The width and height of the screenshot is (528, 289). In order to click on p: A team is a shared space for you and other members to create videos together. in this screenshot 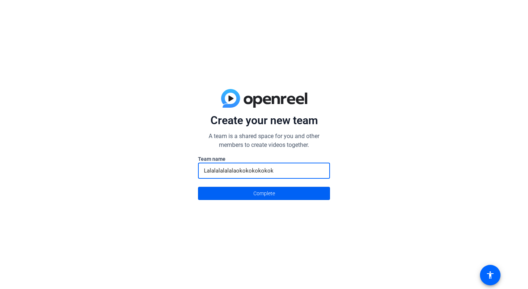, I will do `click(264, 141)`.